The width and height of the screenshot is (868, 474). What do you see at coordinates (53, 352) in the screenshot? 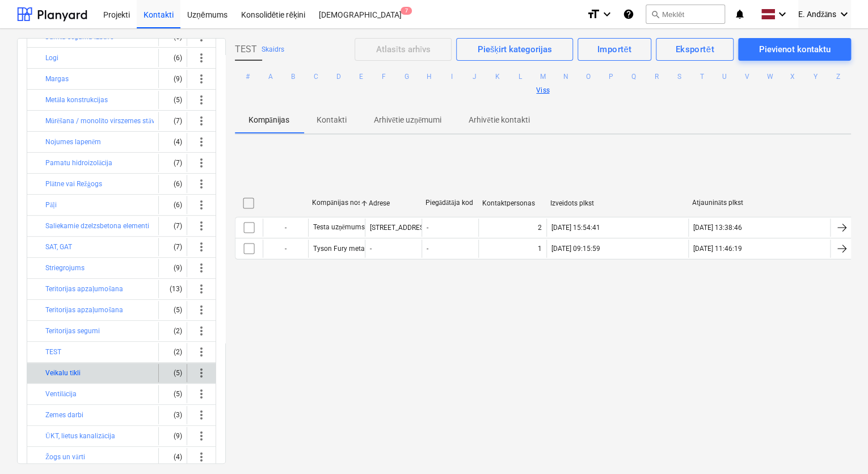
I see `button: TEST` at bounding box center [53, 352].